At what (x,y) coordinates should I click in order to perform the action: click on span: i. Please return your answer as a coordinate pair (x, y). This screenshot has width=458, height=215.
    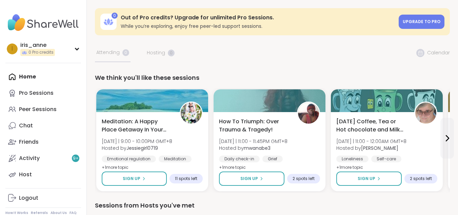
    Looking at the image, I should click on (12, 49).